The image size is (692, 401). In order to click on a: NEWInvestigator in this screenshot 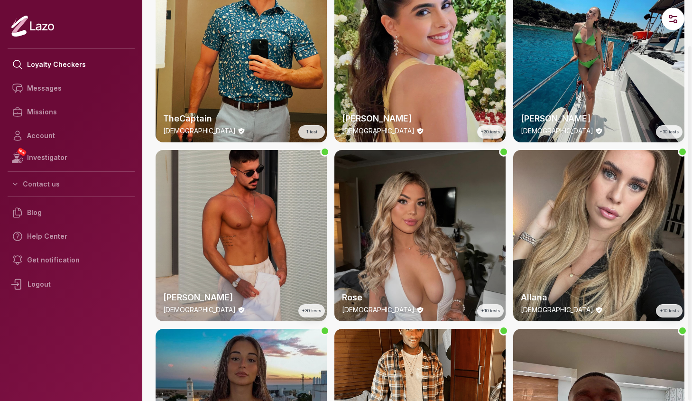, I will do `click(71, 158)`.